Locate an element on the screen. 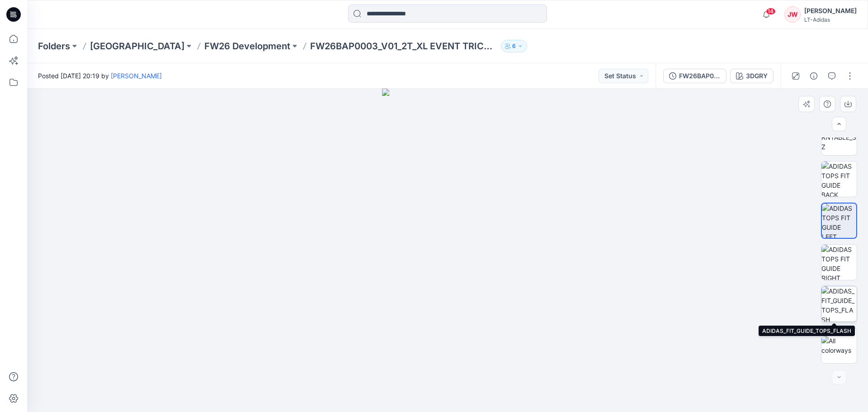 The width and height of the screenshot is (868, 412). p: FW26 Development is located at coordinates (248, 46).